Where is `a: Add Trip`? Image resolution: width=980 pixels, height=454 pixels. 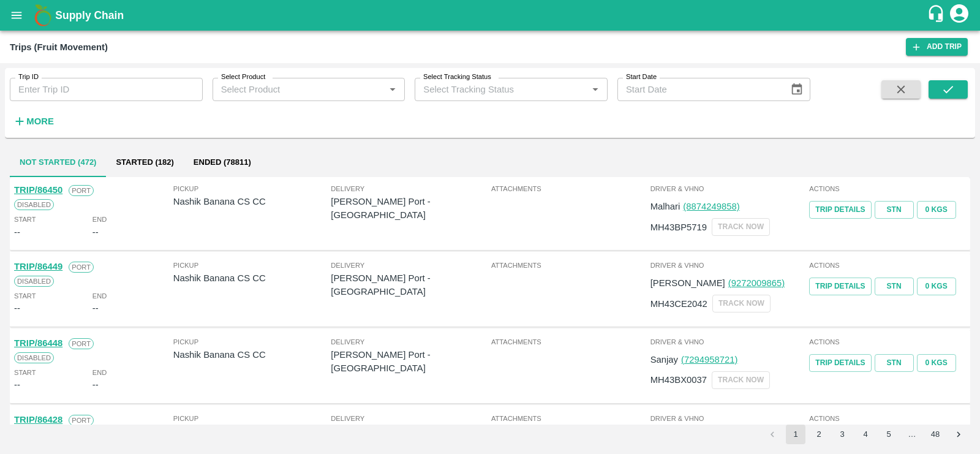 a: Add Trip is located at coordinates (936, 47).